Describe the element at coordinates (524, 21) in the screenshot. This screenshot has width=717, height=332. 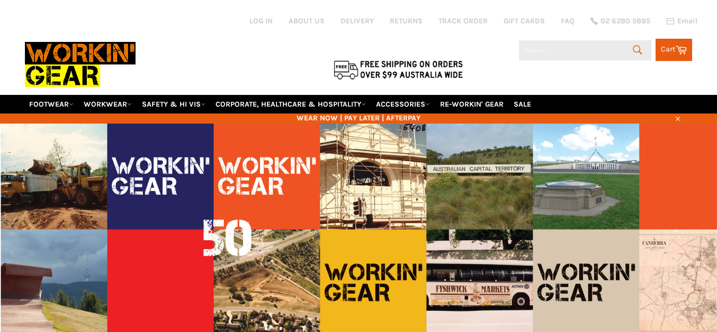
I see `a: GIFT CARDS` at that location.